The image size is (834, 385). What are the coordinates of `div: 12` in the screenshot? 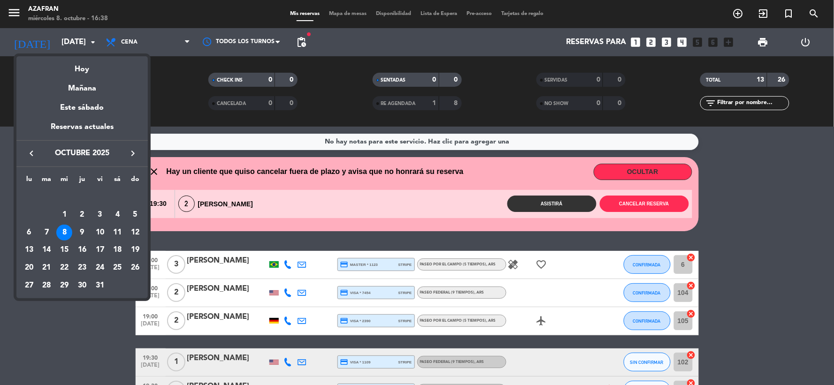 It's located at (135, 233).